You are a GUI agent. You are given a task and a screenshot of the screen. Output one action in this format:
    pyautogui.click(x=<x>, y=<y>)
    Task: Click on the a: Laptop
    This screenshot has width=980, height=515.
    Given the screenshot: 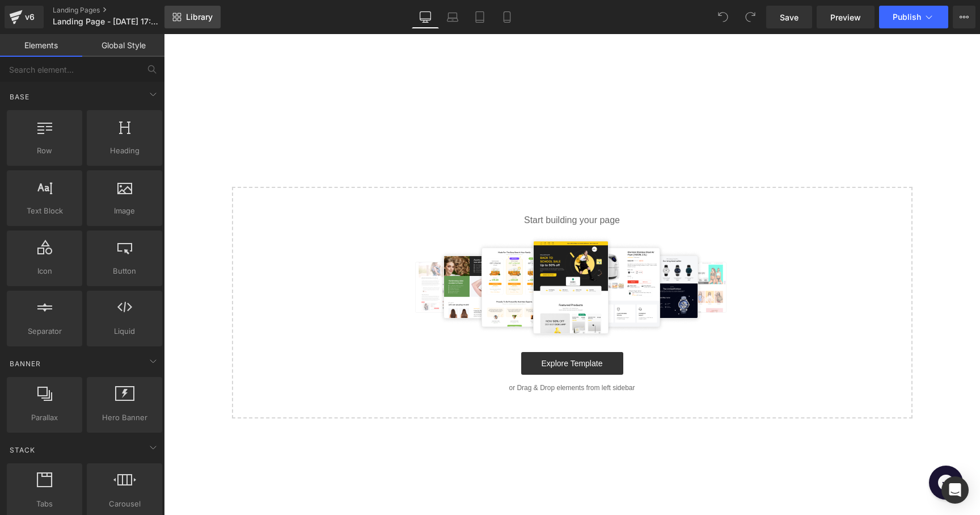 What is the action you would take?
    pyautogui.click(x=452, y=17)
    